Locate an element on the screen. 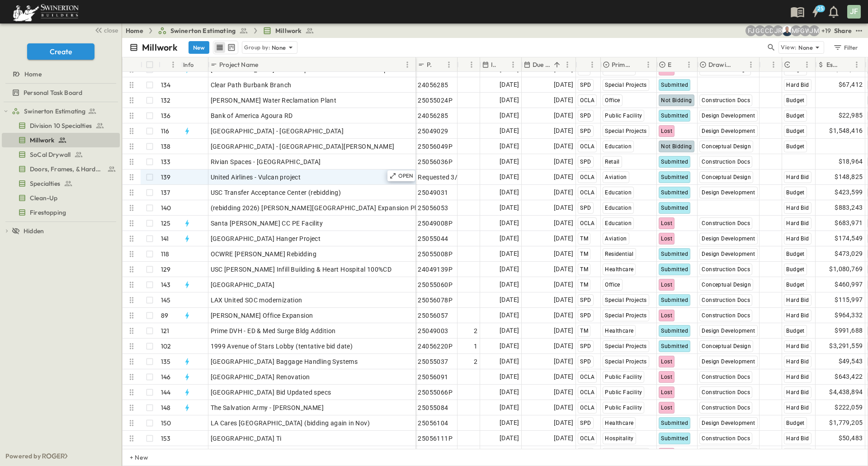  a: Personal Task Board is located at coordinates (59, 93).